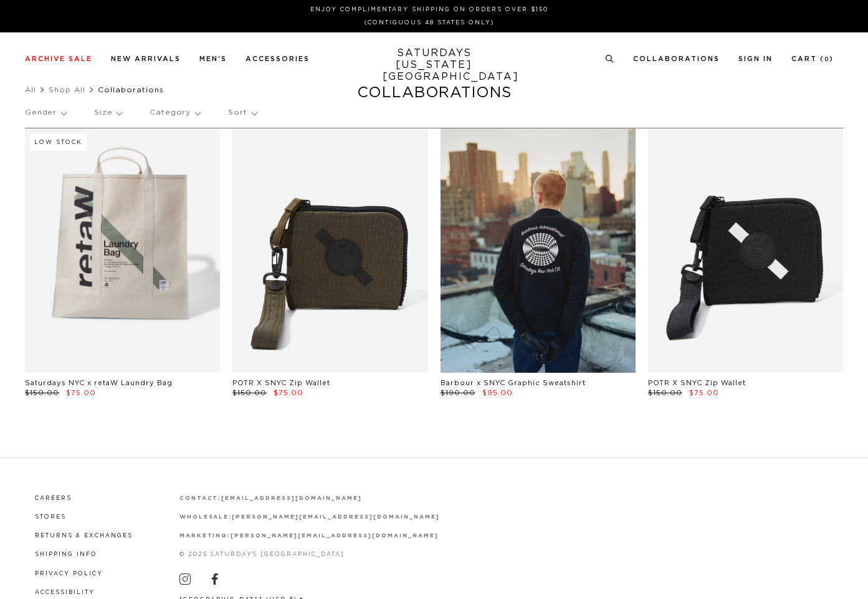 Image resolution: width=868 pixels, height=599 pixels. I want to click on a: Returns & Exchanges, so click(83, 535).